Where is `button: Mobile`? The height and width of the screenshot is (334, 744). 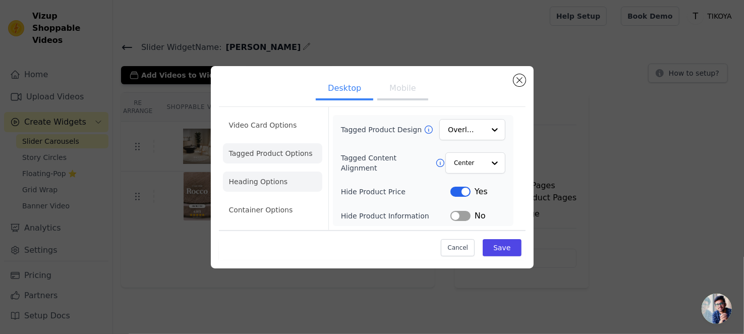
button: Mobile is located at coordinates (402, 89).